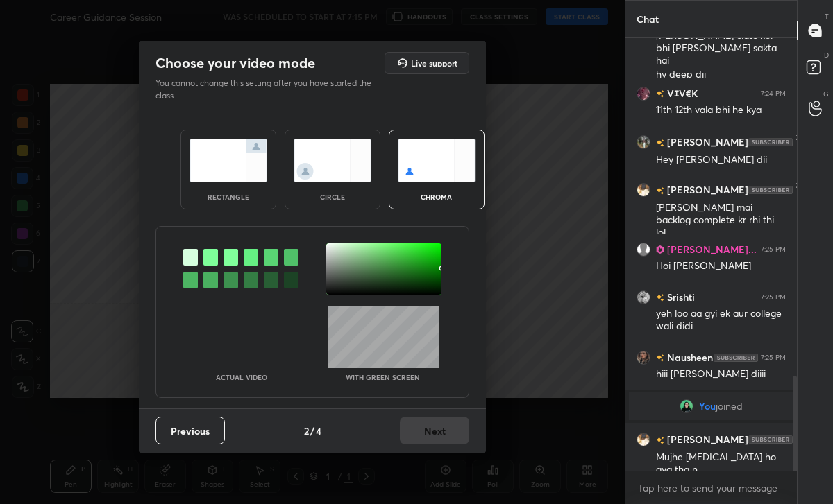 The width and height of the screenshot is (833, 504). I want to click on p: With green screen, so click(382, 377).